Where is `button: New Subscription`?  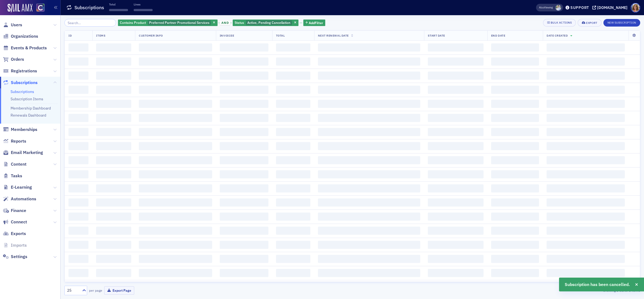
button: New Subscription is located at coordinates (622, 23).